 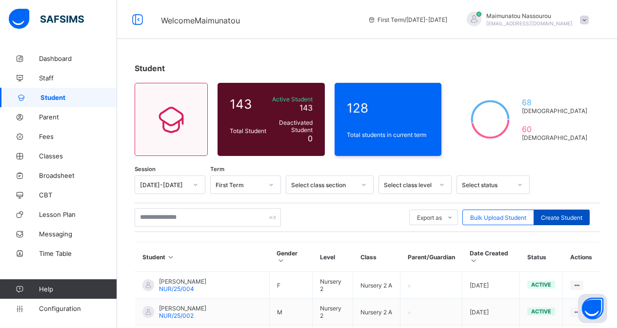 I want to click on span: Classes, so click(x=78, y=156).